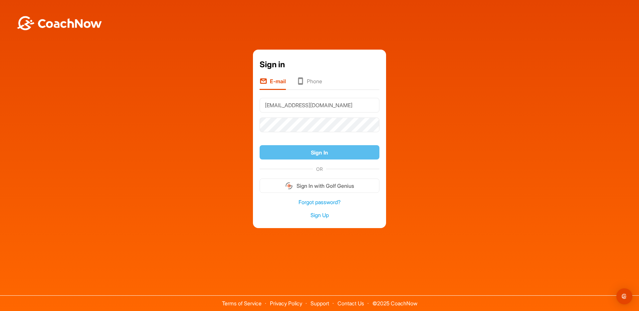 The width and height of the screenshot is (639, 311). I want to click on button: Sign In, so click(319, 152).